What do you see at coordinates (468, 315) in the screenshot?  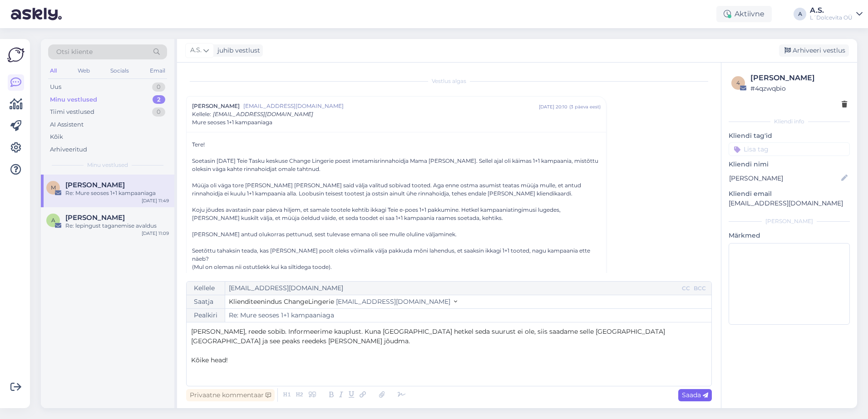 I see `input: Write subject here...` at bounding box center [468, 315].